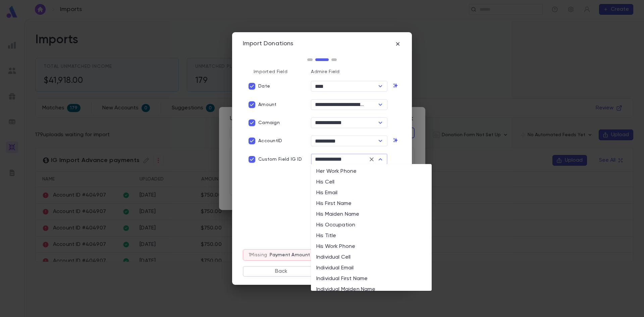  I want to click on p: Imported Field, so click(274, 72).